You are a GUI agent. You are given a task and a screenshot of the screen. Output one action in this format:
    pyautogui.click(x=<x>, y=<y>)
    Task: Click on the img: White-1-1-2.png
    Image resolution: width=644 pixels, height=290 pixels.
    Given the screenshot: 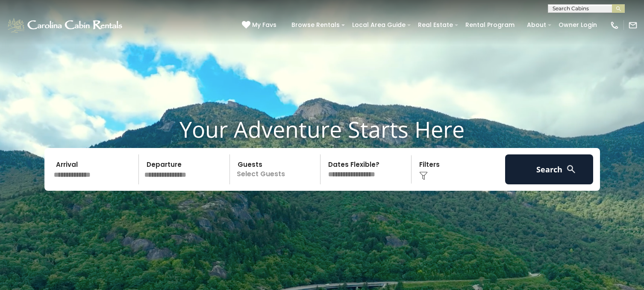 What is the action you would take?
    pyautogui.click(x=66, y=25)
    